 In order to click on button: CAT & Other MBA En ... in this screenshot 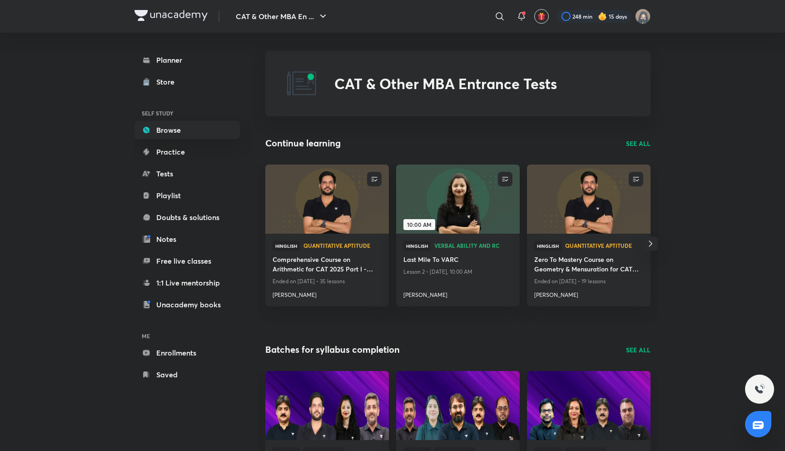, I will do `click(282, 16)`.